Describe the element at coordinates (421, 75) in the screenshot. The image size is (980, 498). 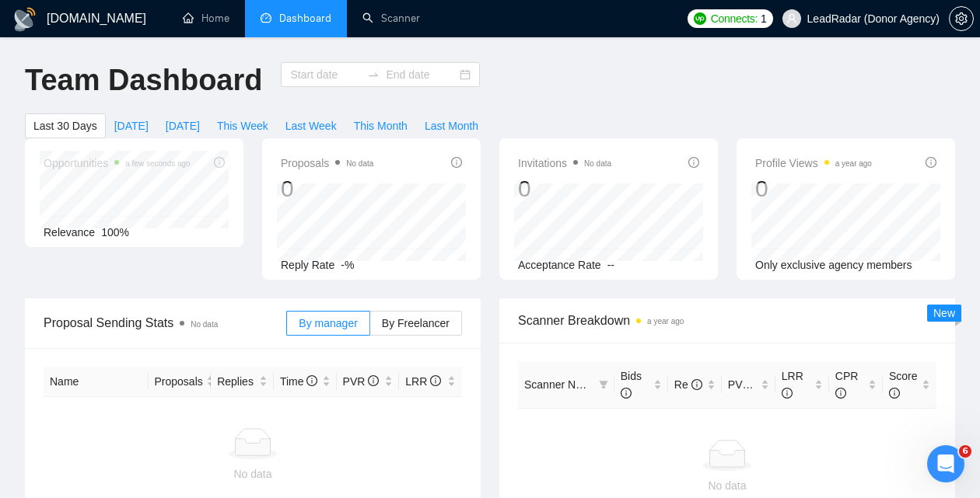
I see `input: End date` at that location.